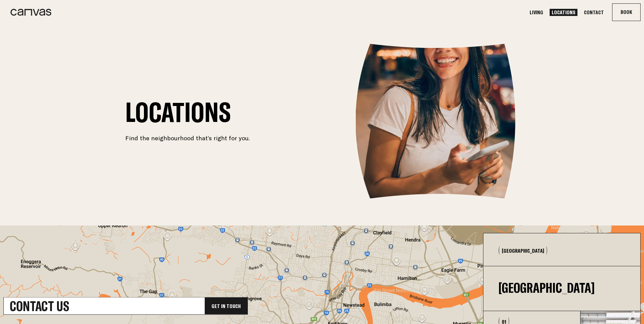 This screenshot has width=644, height=324. I want to click on a: Locations, so click(564, 12).